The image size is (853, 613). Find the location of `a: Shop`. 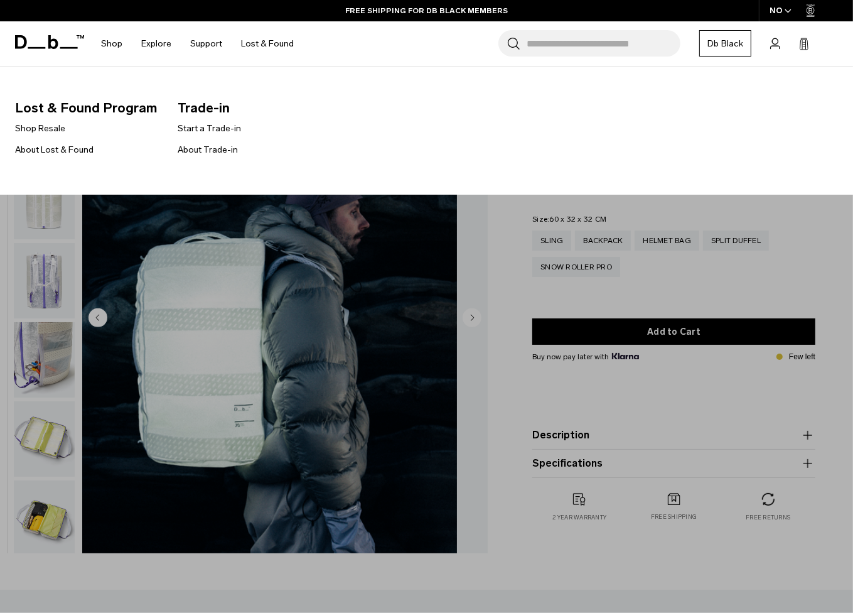

a: Shop is located at coordinates (112, 43).